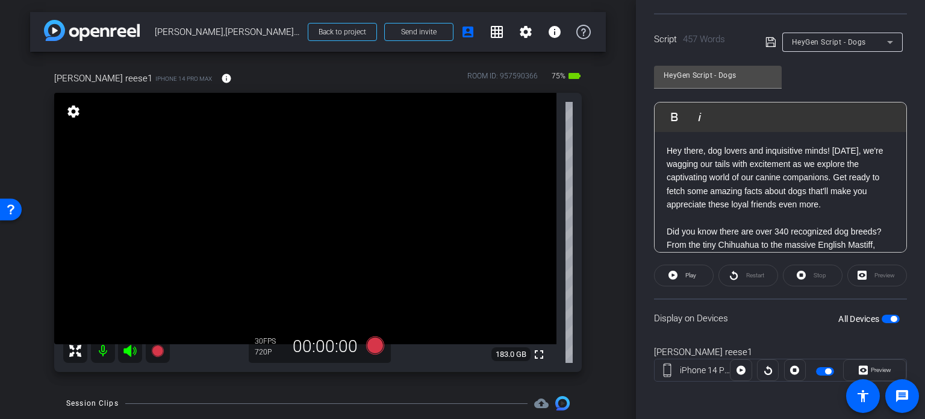 The image size is (925, 419). I want to click on span: HeyGen Script - Dogs, so click(829, 42).